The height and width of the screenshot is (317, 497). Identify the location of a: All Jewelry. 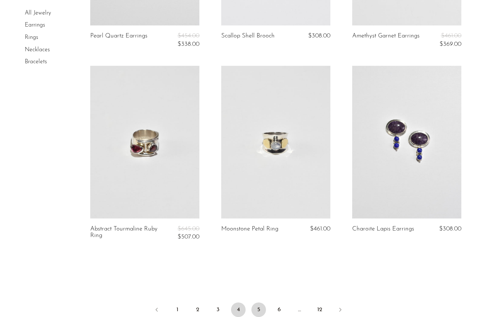
(38, 13).